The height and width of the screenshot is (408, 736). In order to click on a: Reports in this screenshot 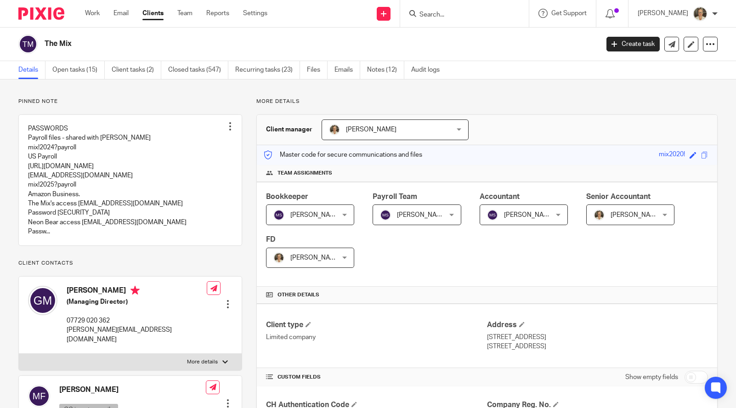, I will do `click(218, 13)`.